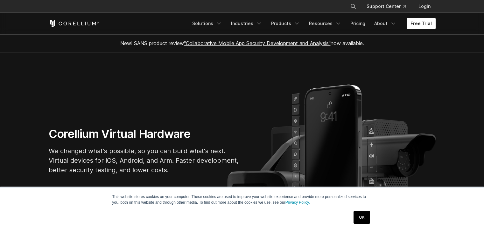 This screenshot has width=484, height=232. What do you see at coordinates (285, 24) in the screenshot?
I see `a: Products` at bounding box center [285, 24].